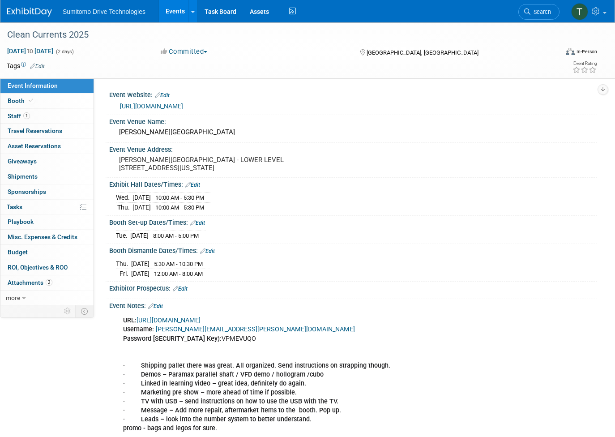 The height and width of the screenshot is (437, 615). I want to click on span: Asset Reservations, so click(34, 146).